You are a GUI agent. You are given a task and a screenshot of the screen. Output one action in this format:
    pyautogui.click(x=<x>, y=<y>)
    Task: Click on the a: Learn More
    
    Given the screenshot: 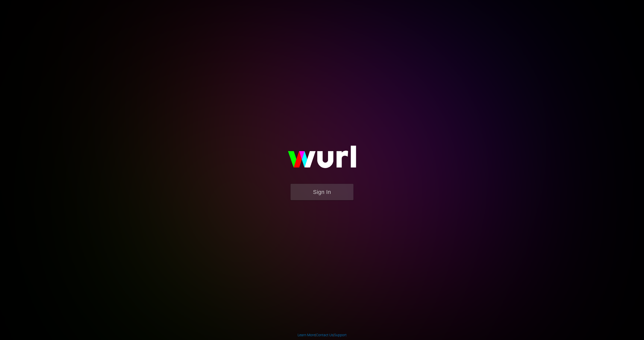 What is the action you would take?
    pyautogui.click(x=306, y=335)
    